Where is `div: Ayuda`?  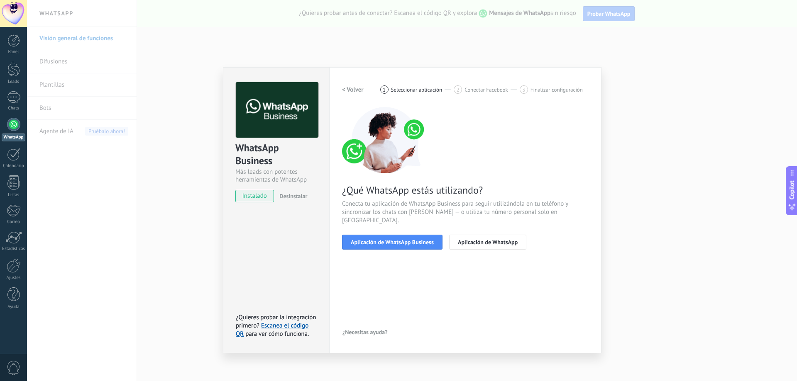
div: Ayuda is located at coordinates (14, 307).